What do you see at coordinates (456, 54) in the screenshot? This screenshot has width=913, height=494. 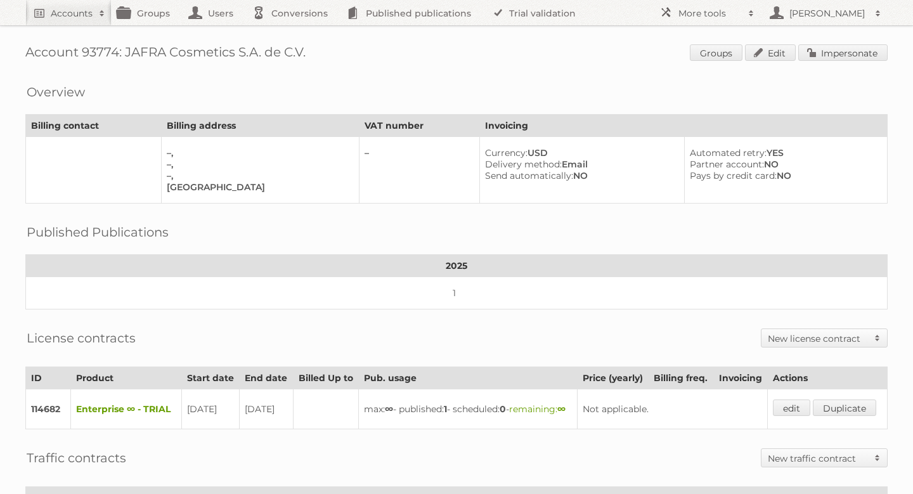 I see `h1: Account 93774: JAFRA Cosmetics S.A. de C.V.` at bounding box center [456, 54].